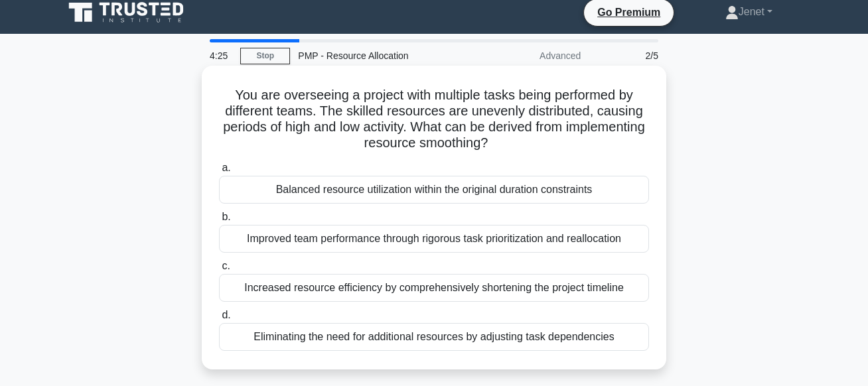 The width and height of the screenshot is (868, 386). What do you see at coordinates (265, 56) in the screenshot?
I see `a: Stop` at bounding box center [265, 56].